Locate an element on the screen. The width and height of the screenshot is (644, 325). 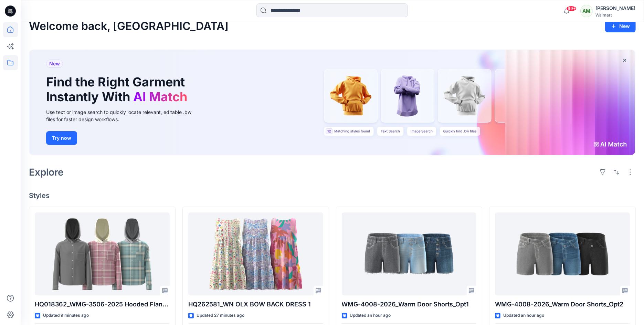
span: AI Match is located at coordinates (160, 97).